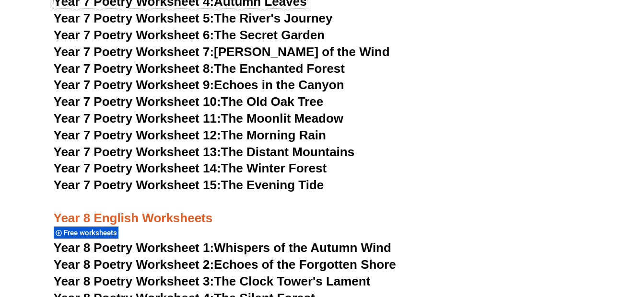 The image size is (644, 297). Describe the element at coordinates (204, 152) in the screenshot. I see `a: Year 7 Poetry Worksheet 13:The Distant Mountains` at that location.